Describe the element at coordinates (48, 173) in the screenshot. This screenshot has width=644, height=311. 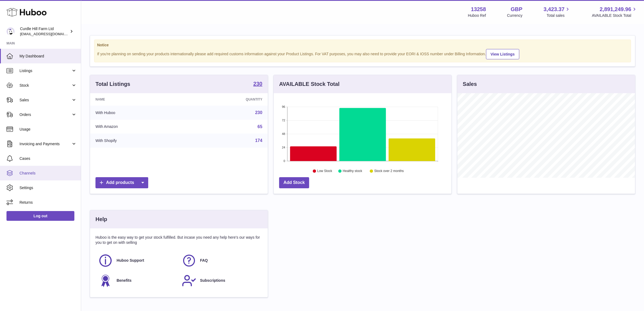
I see `span: Channels` at that location.